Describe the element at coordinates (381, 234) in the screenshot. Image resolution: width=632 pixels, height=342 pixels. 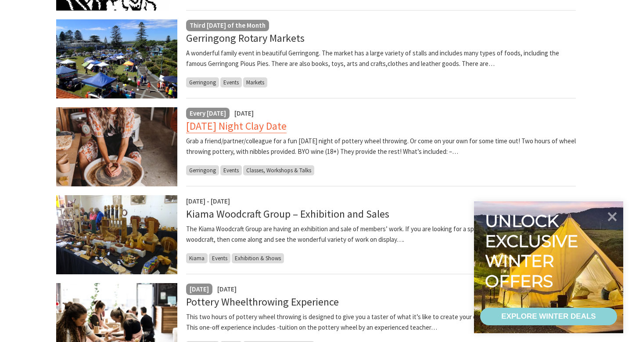
I see `p: The Kiama Woodcraft Group are having an exhibition and sale of members’ work. If you are looking ...` at that location.